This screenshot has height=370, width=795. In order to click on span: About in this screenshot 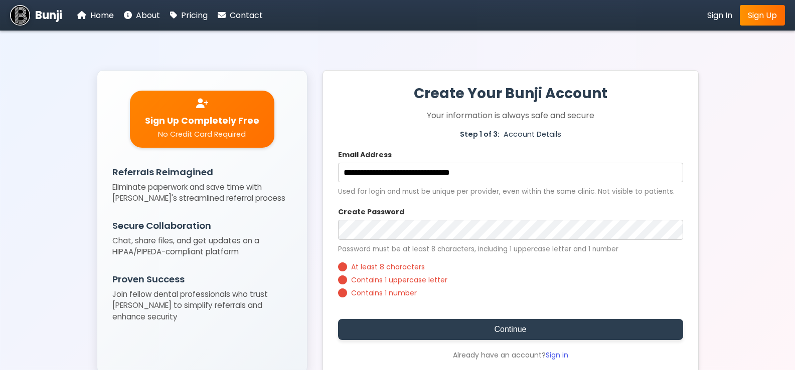, I will do `click(148, 15)`.